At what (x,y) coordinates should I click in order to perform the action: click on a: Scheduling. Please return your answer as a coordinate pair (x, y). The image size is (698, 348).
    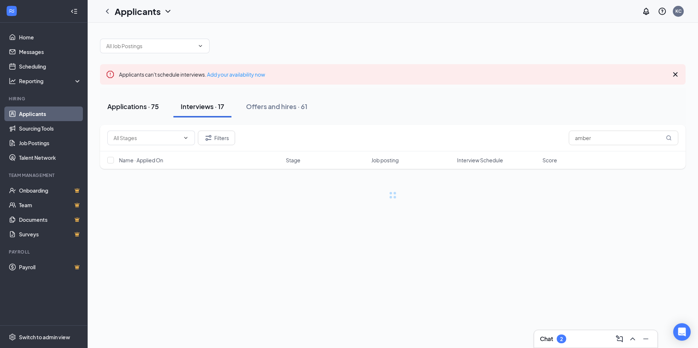
    Looking at the image, I should click on (50, 66).